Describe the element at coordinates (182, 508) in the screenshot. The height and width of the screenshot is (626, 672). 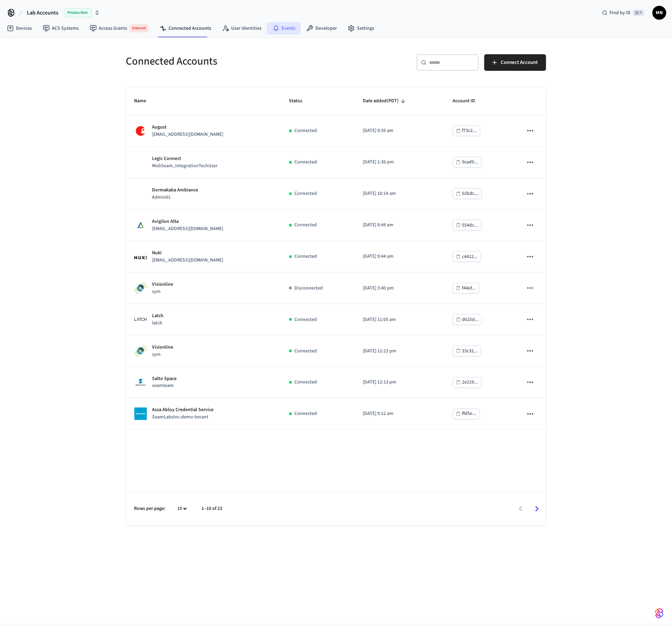
I see `div: 10` at that location.